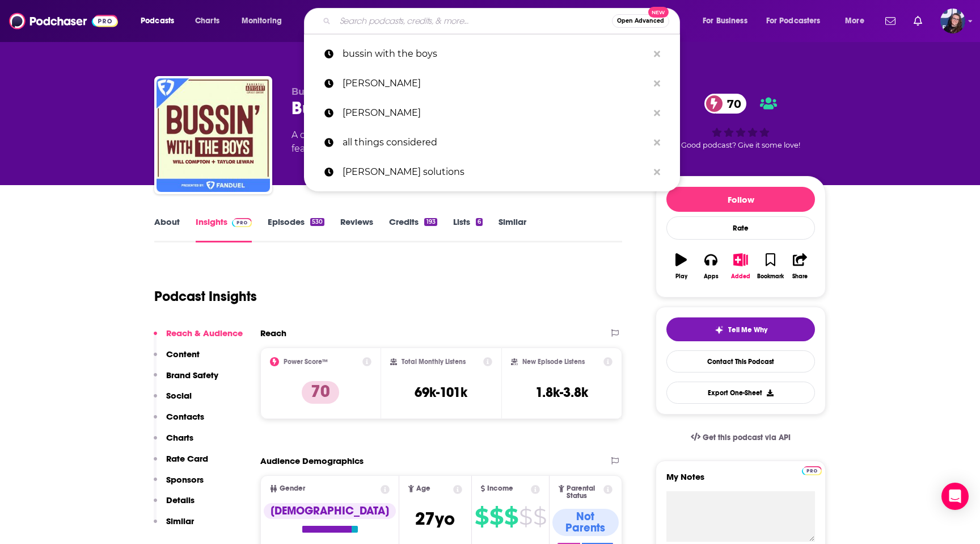 This screenshot has width=980, height=544. Describe the element at coordinates (584, 492) in the screenshot. I see `span: Parental Status` at that location.